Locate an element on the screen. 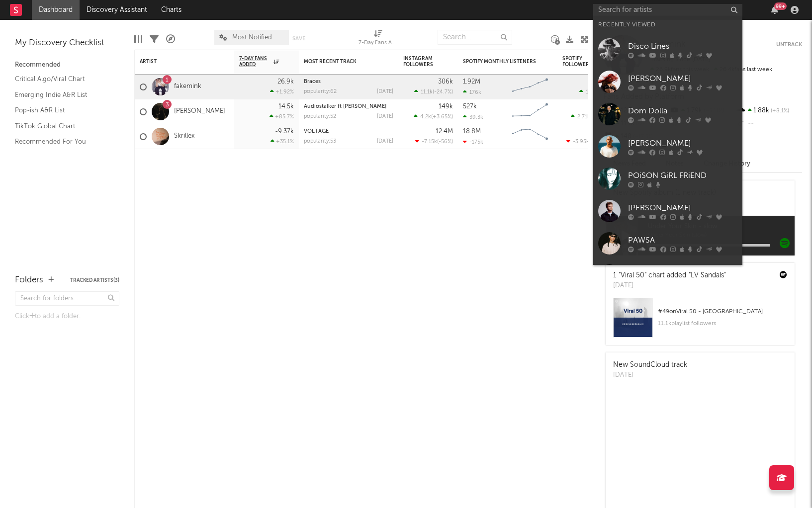  a: VOLTAGE is located at coordinates (316, 132).